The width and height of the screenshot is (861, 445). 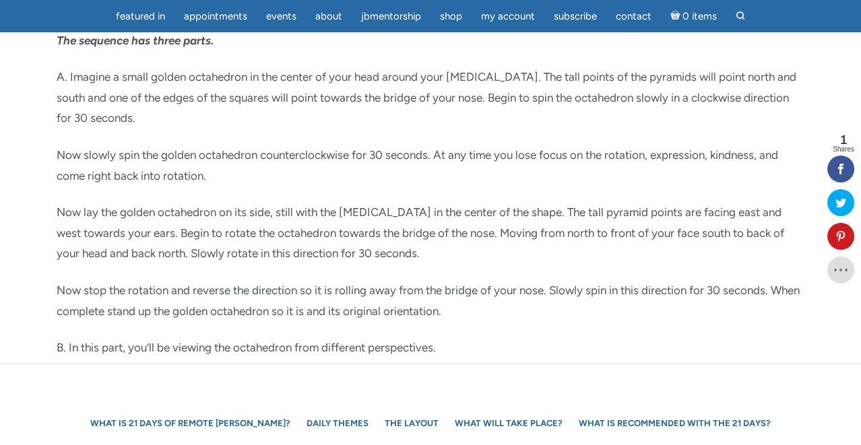 What do you see at coordinates (843, 149) in the screenshot?
I see `span: Shares` at bounding box center [843, 149].